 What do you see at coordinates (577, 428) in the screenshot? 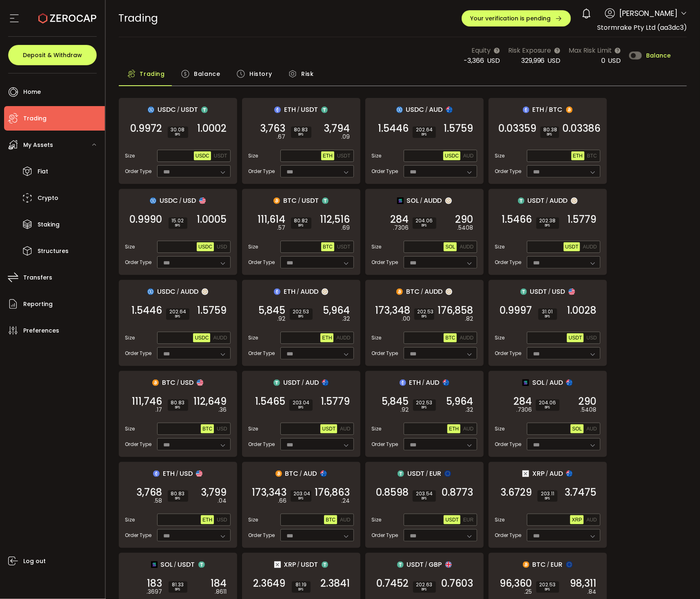
I see `span: SOL` at bounding box center [577, 428].